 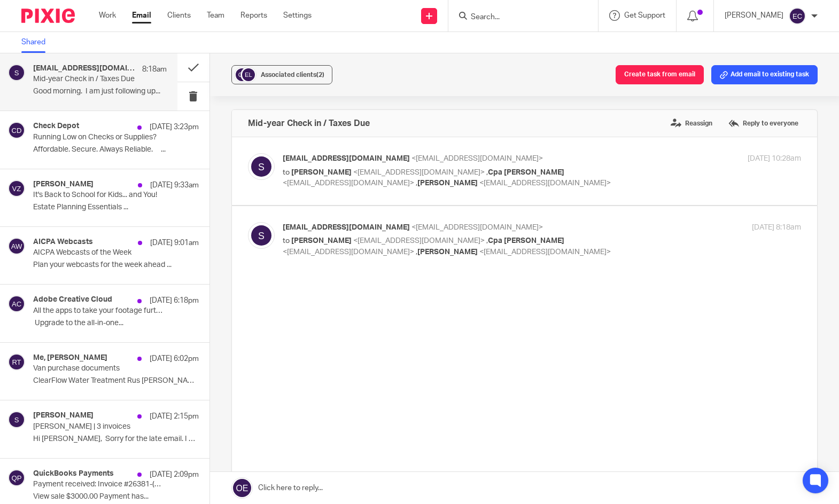 What do you see at coordinates (281, 74) in the screenshot?
I see `button: Associated clients(2)` at bounding box center [281, 74].